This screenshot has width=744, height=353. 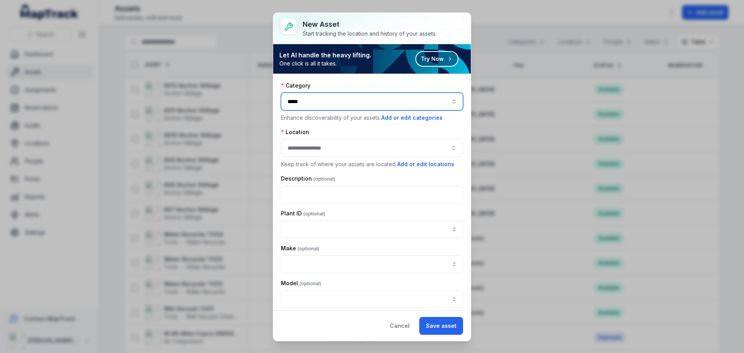 I want to click on input: asset-add:cf[e286c480-ed88-4656-934e-cbe2f059b42e]-label, so click(x=372, y=229).